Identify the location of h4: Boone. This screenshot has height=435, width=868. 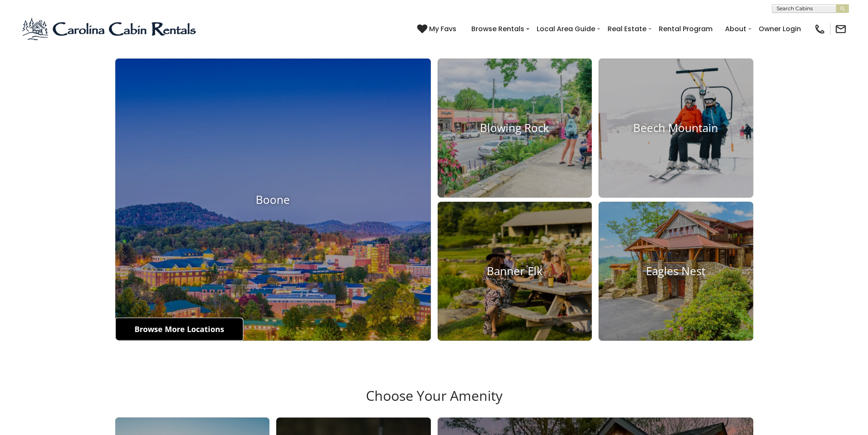
(272, 199).